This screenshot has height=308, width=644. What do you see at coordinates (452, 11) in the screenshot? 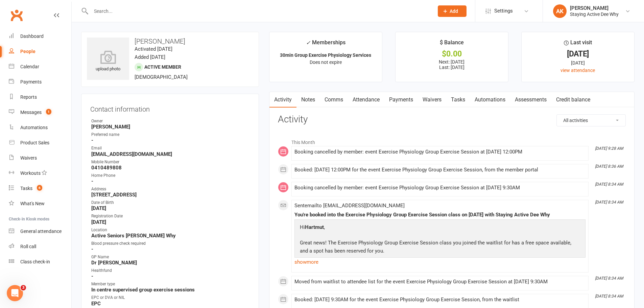
I see `button: Add` at bounding box center [452, 11].